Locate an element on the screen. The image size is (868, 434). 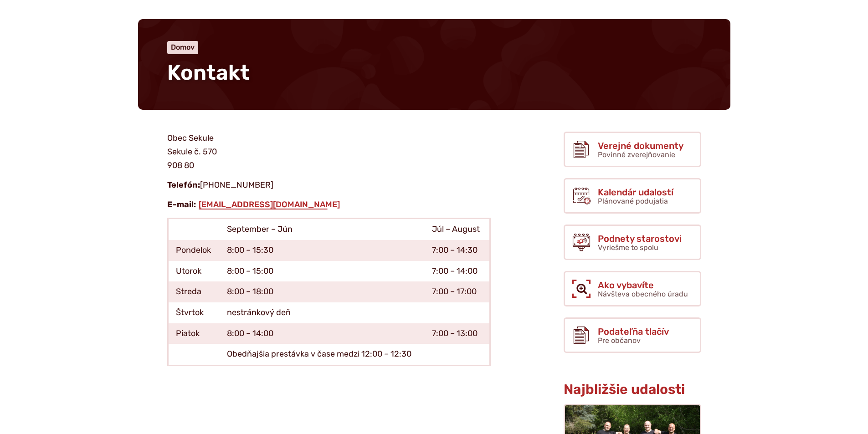
span: Návšteva obecného úradu is located at coordinates (643, 294).